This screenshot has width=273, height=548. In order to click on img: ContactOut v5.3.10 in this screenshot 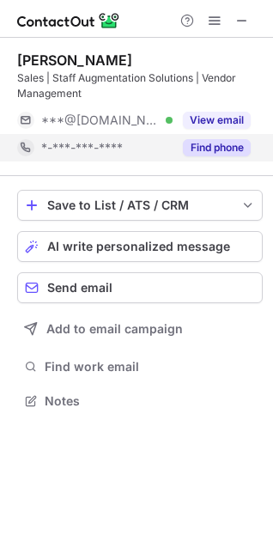, I will do `click(69, 21)`.